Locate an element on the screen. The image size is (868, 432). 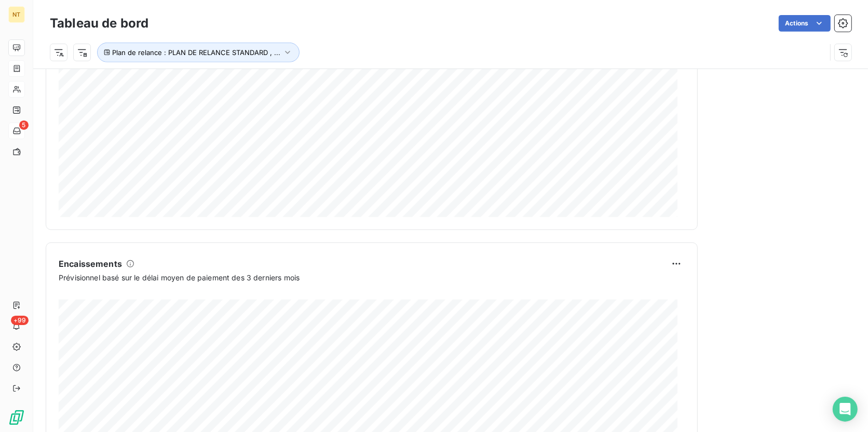
button: Actions is located at coordinates (805, 23).